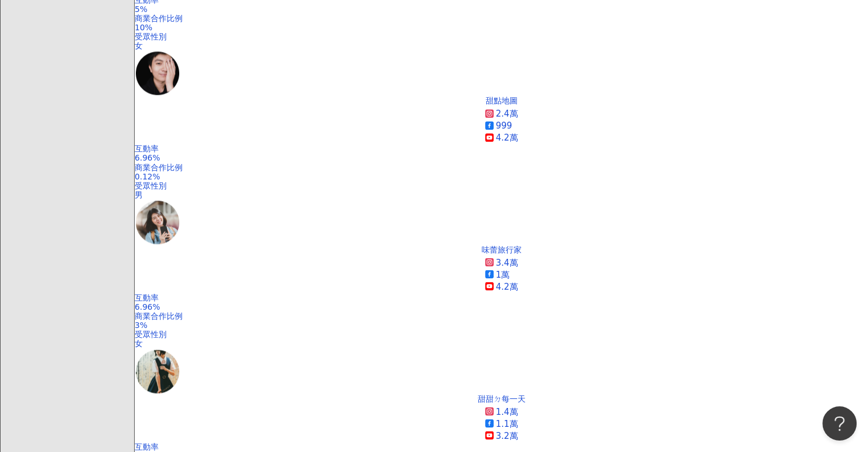 This screenshot has width=868, height=452. I want to click on div: 甜甜ㄉ每一天, so click(502, 399).